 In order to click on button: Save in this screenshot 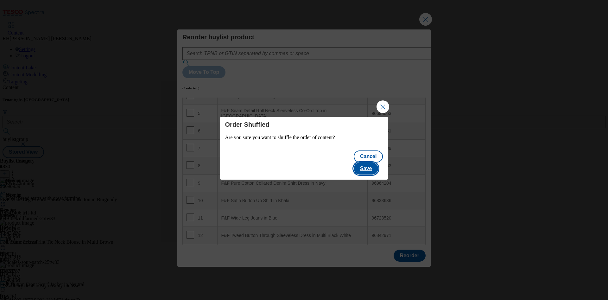, I will do `click(366, 168)`.